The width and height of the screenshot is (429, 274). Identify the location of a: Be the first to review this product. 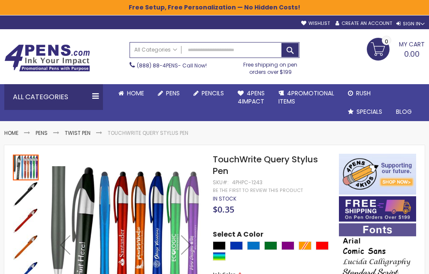
(258, 190).